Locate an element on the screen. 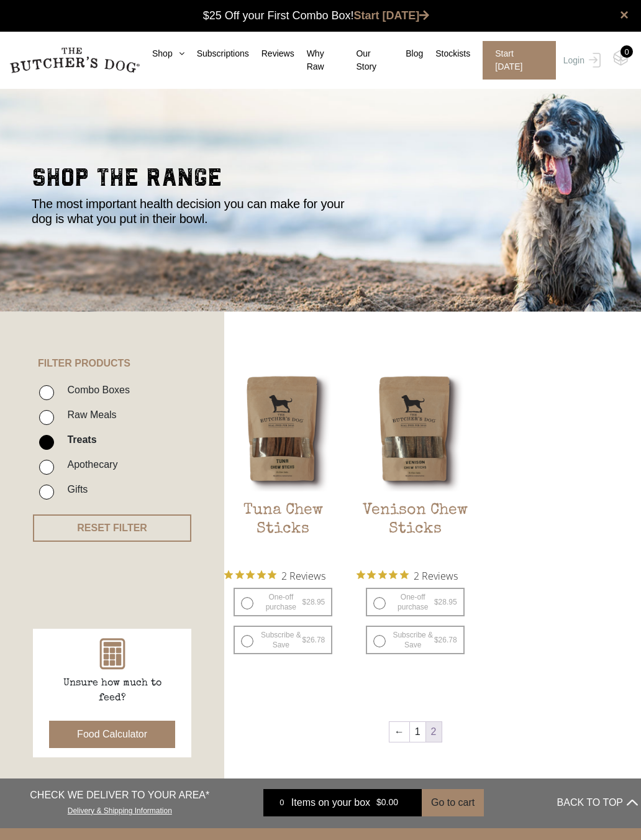 The width and height of the screenshot is (641, 840). h2: Tuna Chew Sticks is located at coordinates (283, 531).